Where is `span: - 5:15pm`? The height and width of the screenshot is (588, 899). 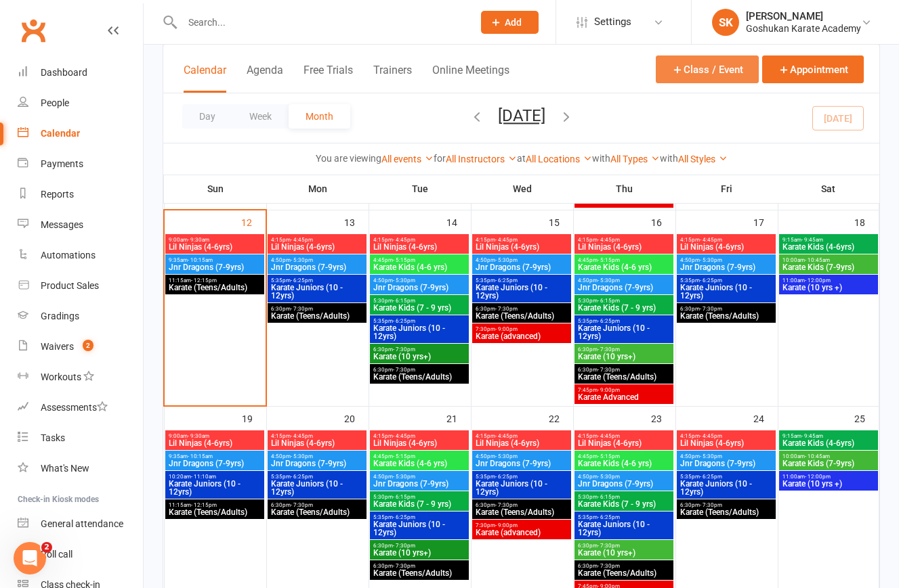 span: - 5:15pm is located at coordinates (404, 456).